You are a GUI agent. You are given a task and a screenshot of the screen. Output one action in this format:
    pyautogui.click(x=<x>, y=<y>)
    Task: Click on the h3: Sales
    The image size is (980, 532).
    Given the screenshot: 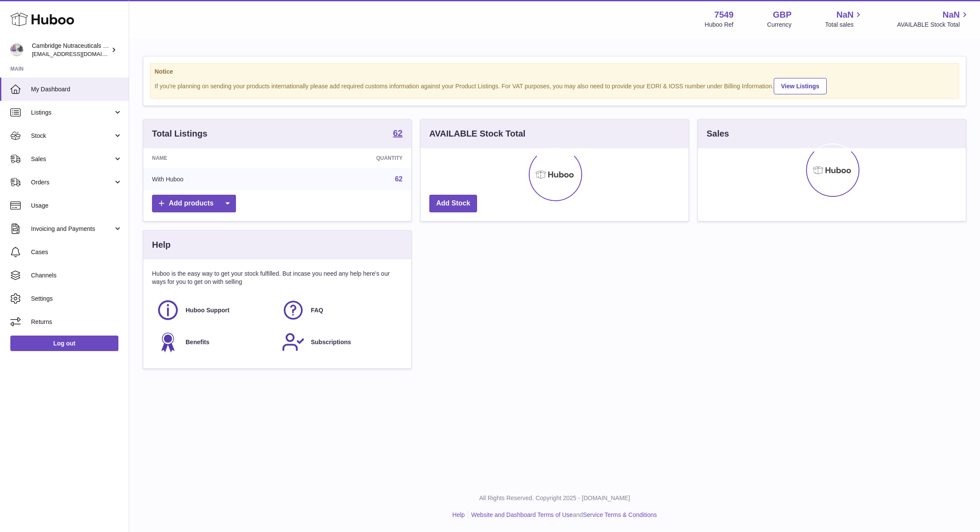 What is the action you would take?
    pyautogui.click(x=718, y=134)
    